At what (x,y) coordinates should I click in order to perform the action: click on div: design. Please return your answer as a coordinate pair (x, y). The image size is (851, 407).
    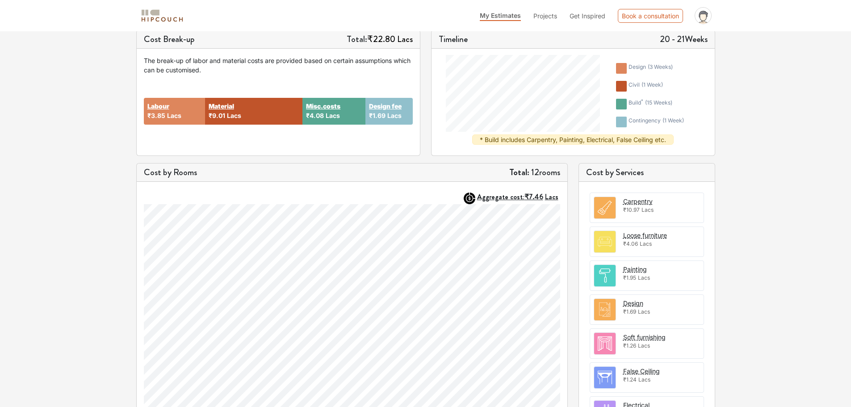
    Looking at the image, I should click on (651, 68).